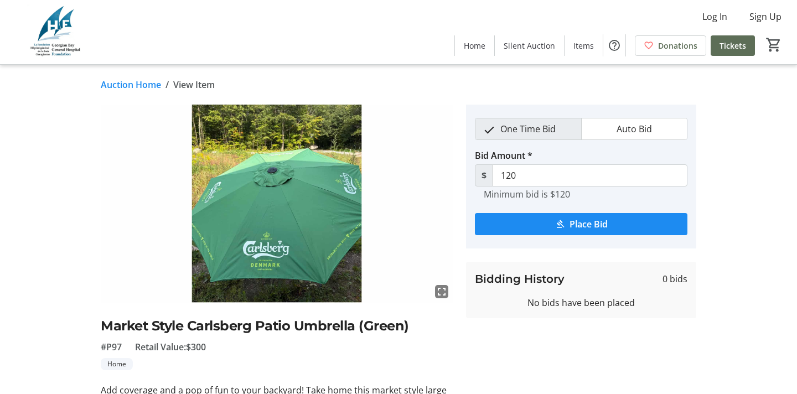  What do you see at coordinates (634, 129) in the screenshot?
I see `span: Auto Bid` at bounding box center [634, 129].